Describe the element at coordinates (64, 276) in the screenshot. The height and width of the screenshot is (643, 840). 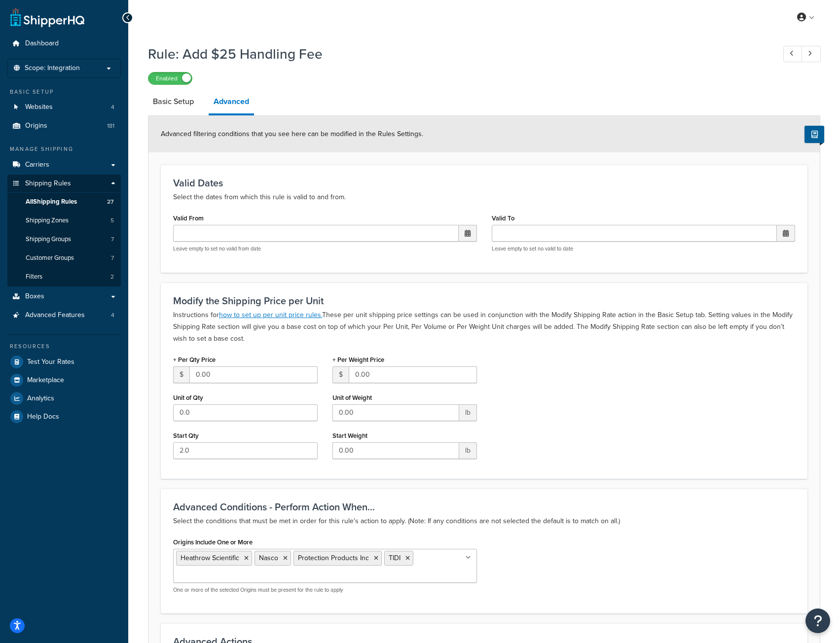
I see `a: Filters2` at that location.